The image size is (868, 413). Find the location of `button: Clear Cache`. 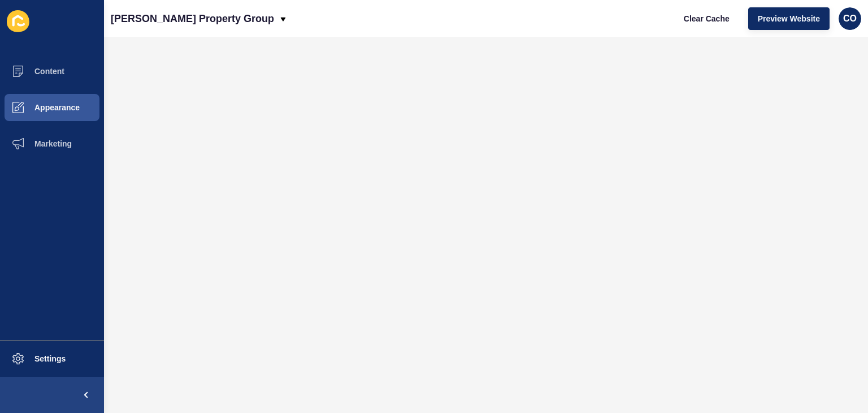

button: Clear Cache is located at coordinates (707, 19).